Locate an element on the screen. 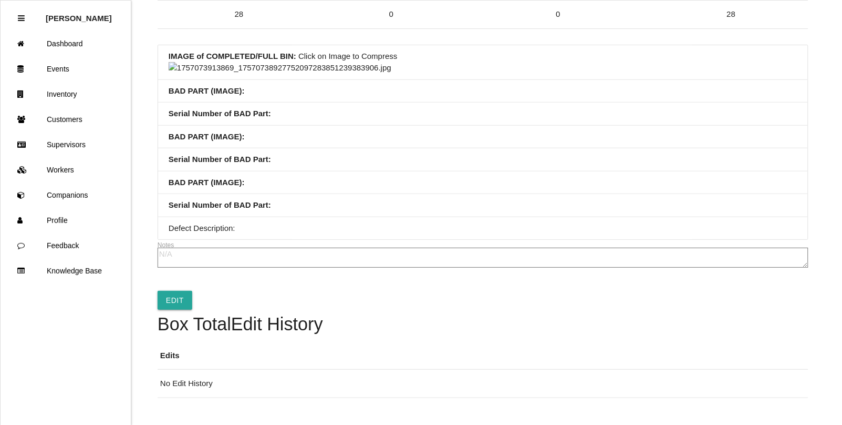 Image resolution: width=842 pixels, height=425 pixels. img: 1757073913869_17570738927752097283851239383906.jpg is located at coordinates (280, 68).